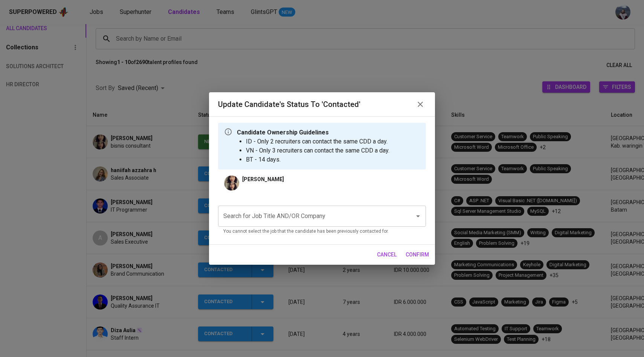 The image size is (644, 357). Describe the element at coordinates (322, 231) in the screenshot. I see `p: You cannot select the job that the candidate has been previously contacted for.` at that location.